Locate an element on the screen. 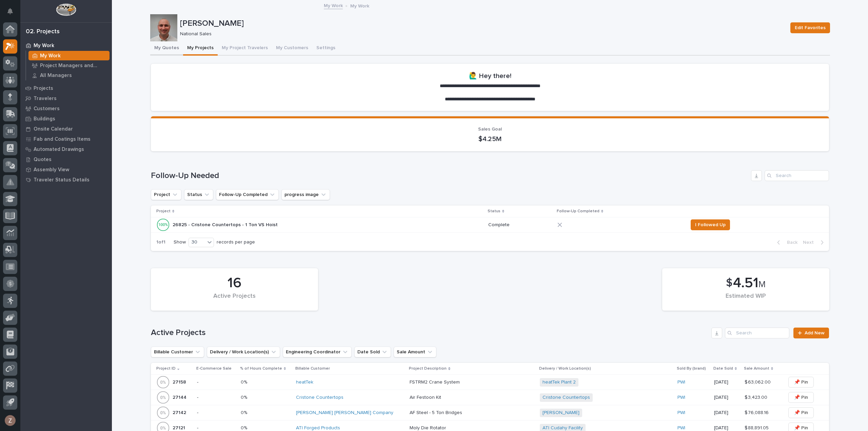 The image size is (868, 431). p: $ 63,062.00 is located at coordinates (758, 381).